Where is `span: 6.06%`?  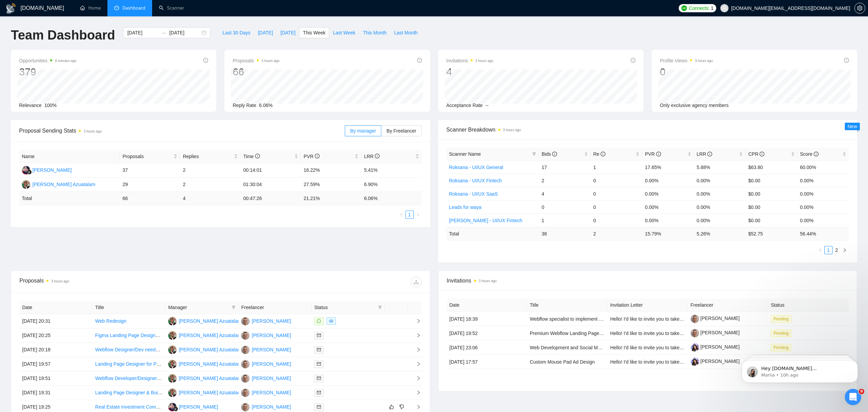 span: 6.06% is located at coordinates (266, 106).